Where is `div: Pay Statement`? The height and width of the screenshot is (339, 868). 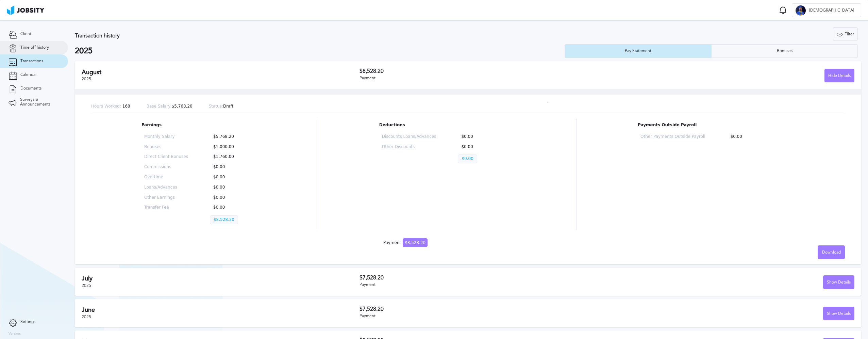
div: Pay Statement is located at coordinates (638, 51).